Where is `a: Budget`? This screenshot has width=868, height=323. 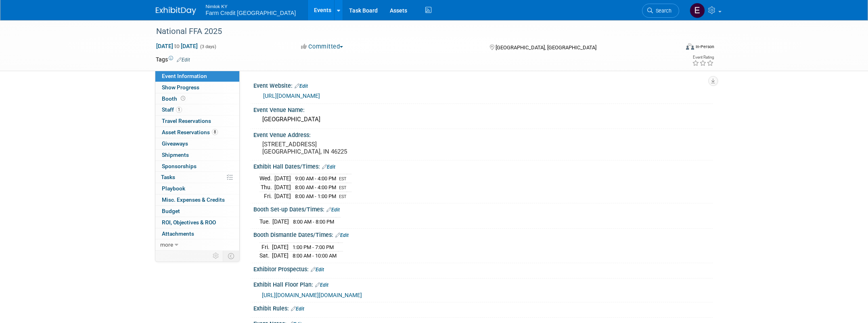 a: Budget is located at coordinates (197, 211).